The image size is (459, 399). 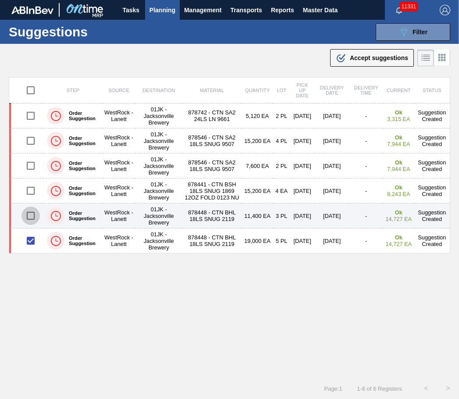 I want to click on span: Filter, so click(x=420, y=32).